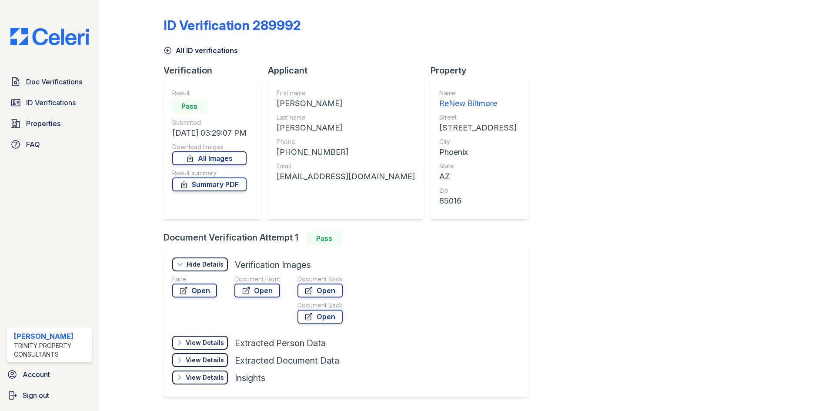 The height and width of the screenshot is (411, 835). Describe the element at coordinates (478, 177) in the screenshot. I see `div: AZ` at that location.